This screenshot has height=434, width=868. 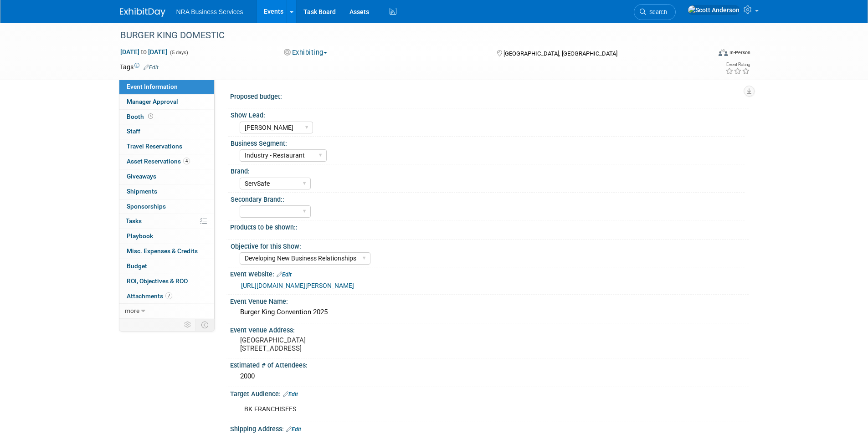 I want to click on span: Booth not reserved yet, so click(x=150, y=116).